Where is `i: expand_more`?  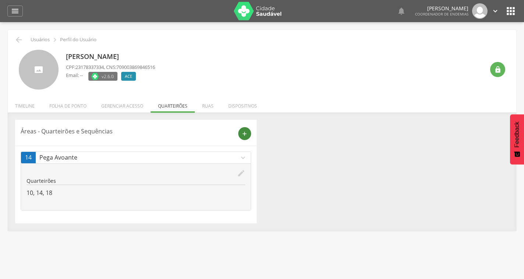 i: expand_more is located at coordinates (243, 158).